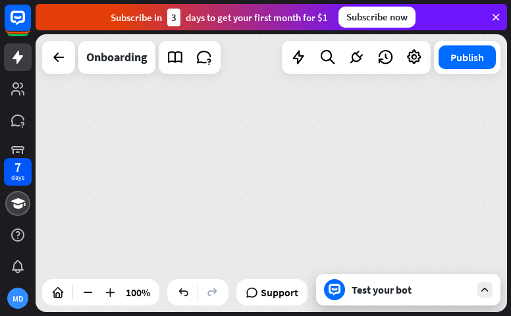 The image size is (511, 316). What do you see at coordinates (174, 17) in the screenshot?
I see `div: 3` at bounding box center [174, 17].